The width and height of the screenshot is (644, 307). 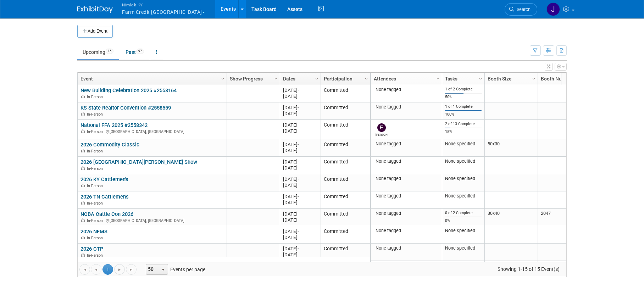 What do you see at coordinates (523, 9) in the screenshot?
I see `span: Search` at bounding box center [523, 9].